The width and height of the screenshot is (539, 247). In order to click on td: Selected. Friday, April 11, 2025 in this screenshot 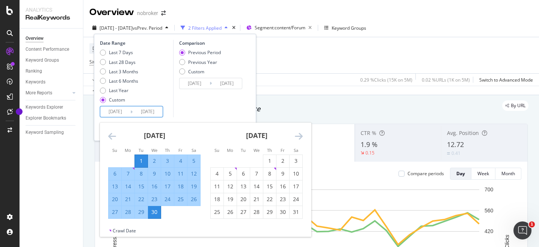, I will do `click(181, 173)`.